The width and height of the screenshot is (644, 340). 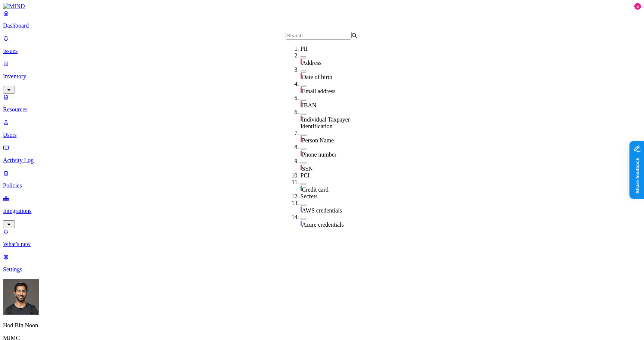 What do you see at coordinates (322, 179) in the screenshot?
I see `a: Policies` at bounding box center [322, 179].